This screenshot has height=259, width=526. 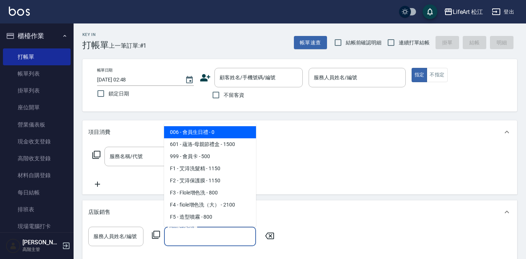 I want to click on span: 連續打單結帳, so click(x=414, y=43).